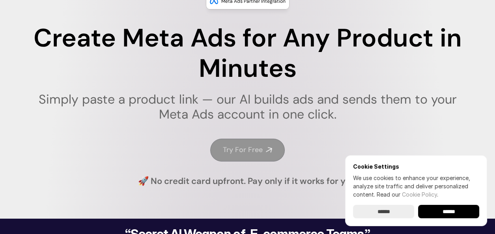 The image size is (495, 234). I want to click on h1: Simply paste a product link — our AI builds ads and sends them to your Meta Ads account in one cl..., so click(247, 107).